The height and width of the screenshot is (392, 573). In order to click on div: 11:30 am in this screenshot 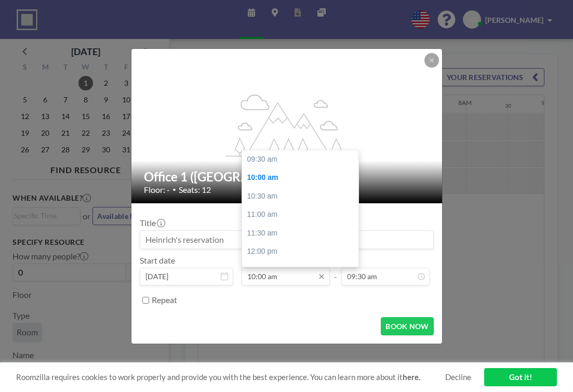, I will do `click(300, 233)`.